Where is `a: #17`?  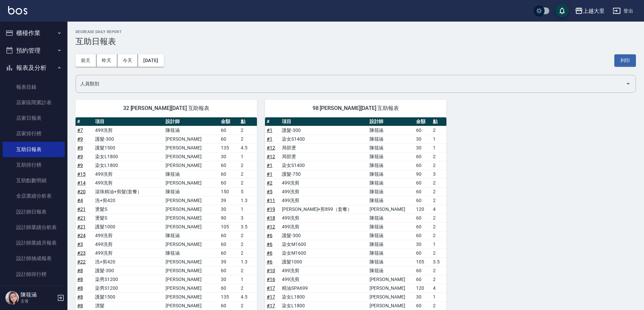 a: #17 is located at coordinates (271, 305).